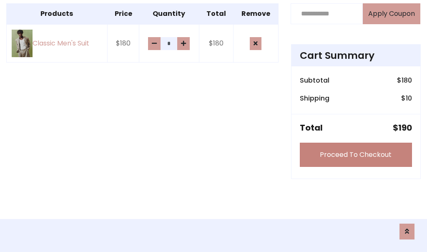 Image resolution: width=427 pixels, height=252 pixels. I want to click on th: Quantity, so click(169, 14).